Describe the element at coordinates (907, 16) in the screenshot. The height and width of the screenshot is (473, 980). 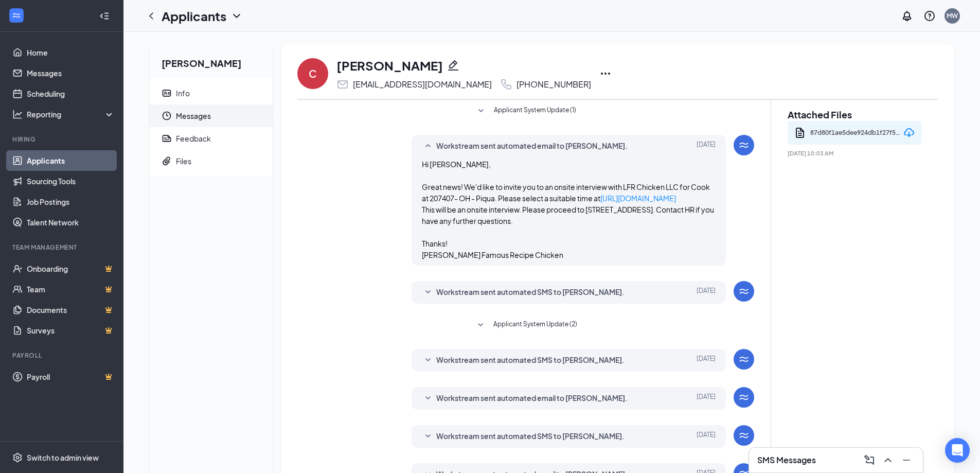
I see `svg: Notifications` at that location.